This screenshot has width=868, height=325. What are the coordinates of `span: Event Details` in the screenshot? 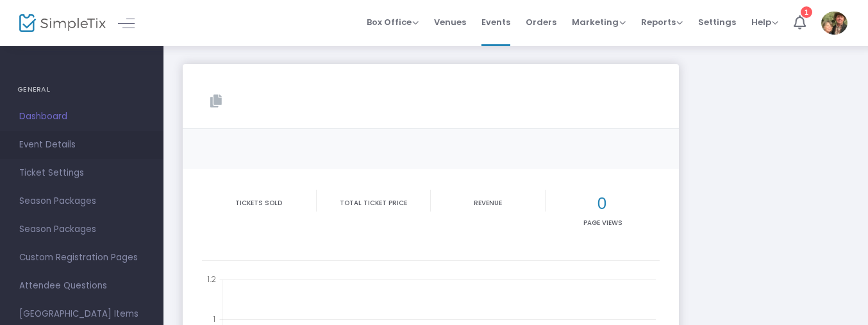 It's located at (81, 145).